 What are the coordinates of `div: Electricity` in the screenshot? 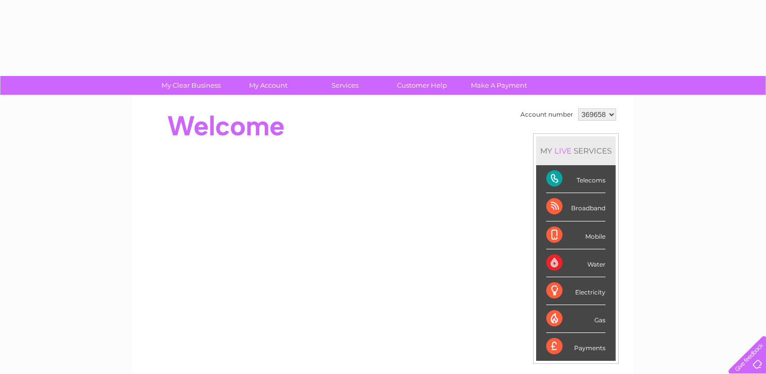 It's located at (576, 291).